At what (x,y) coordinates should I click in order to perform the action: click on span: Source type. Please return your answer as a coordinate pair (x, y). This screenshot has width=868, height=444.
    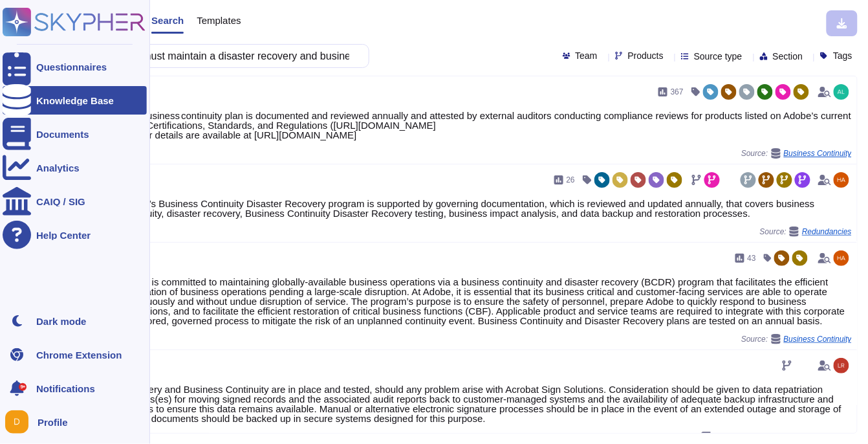
    Looking at the image, I should click on (718, 56).